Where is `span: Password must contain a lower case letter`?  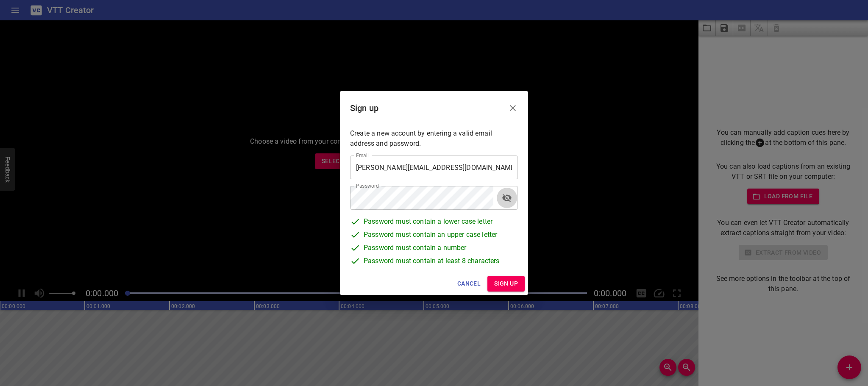 span: Password must contain a lower case letter is located at coordinates (428, 223).